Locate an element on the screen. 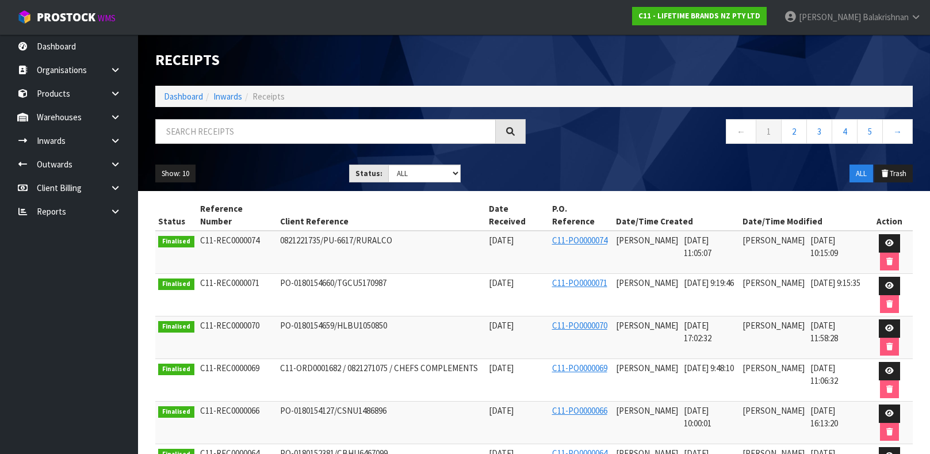  th: Reference Number is located at coordinates (237, 215).